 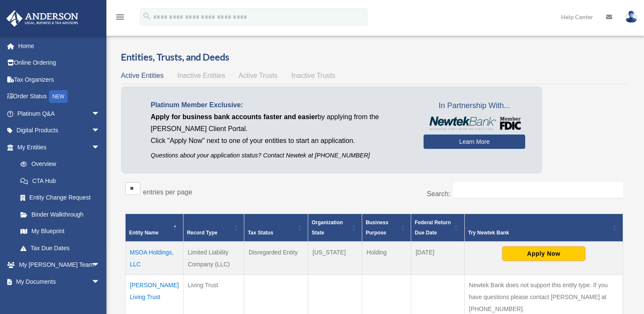 What do you see at coordinates (59, 97) in the screenshot?
I see `a: Order StatusNEW` at bounding box center [59, 97].